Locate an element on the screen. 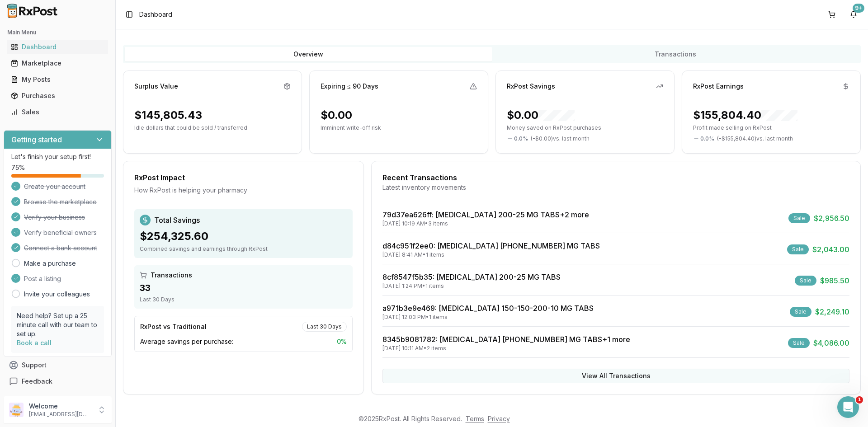 The height and width of the screenshot is (427, 868). span: ( - $0.00 ) vs. last month is located at coordinates (561, 139).